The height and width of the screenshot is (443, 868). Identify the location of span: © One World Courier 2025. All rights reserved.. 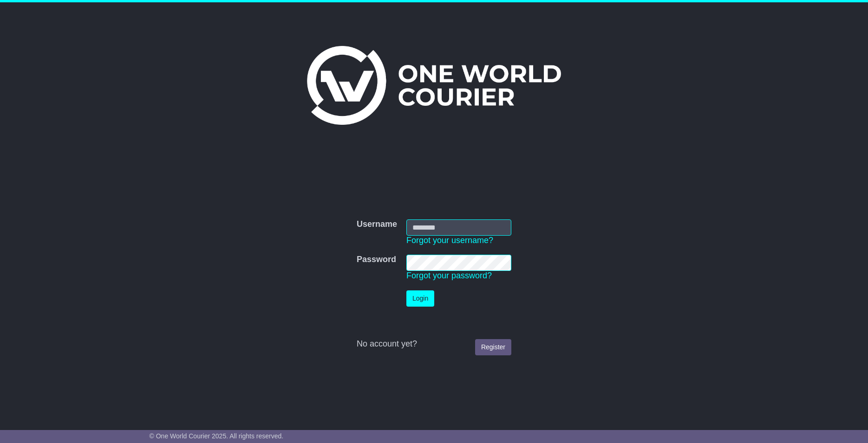
(217, 436).